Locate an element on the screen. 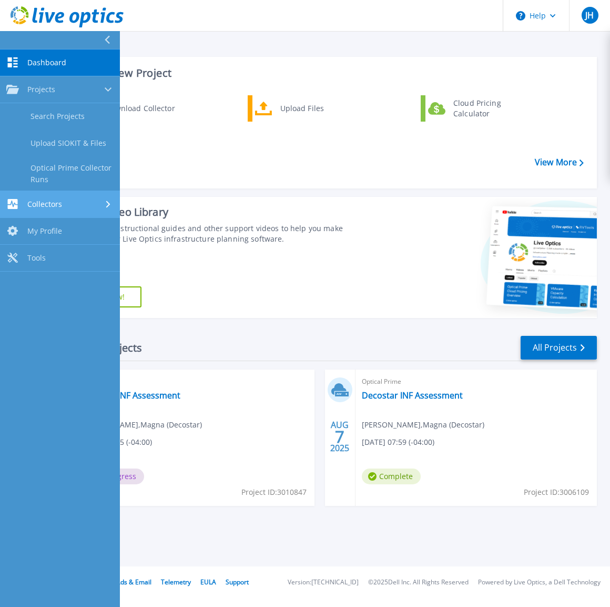  div: Cloud Pricing Calculator is located at coordinates (487, 108).